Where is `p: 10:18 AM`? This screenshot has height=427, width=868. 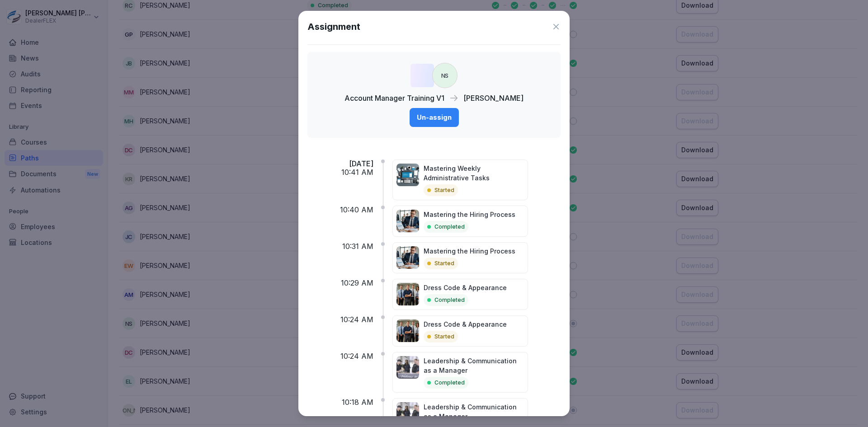 p: 10:18 AM is located at coordinates (358, 402).